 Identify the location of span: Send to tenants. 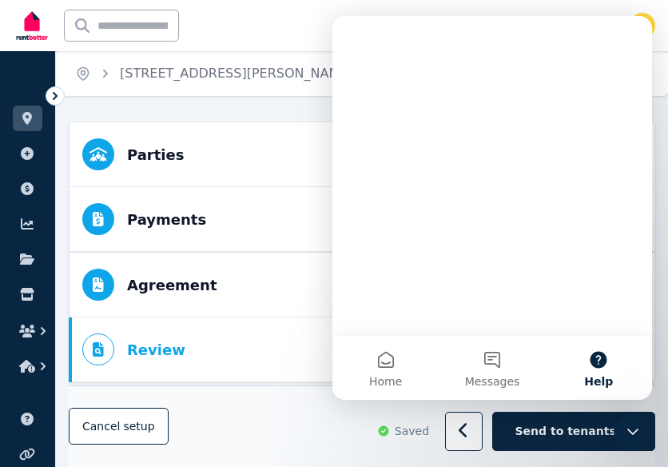
(566, 431).